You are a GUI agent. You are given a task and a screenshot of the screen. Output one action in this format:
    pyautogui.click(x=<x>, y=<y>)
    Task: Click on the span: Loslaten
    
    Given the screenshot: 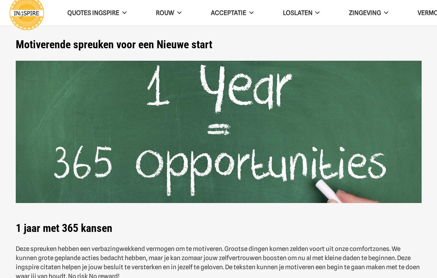 What is the action you would take?
    pyautogui.click(x=298, y=13)
    